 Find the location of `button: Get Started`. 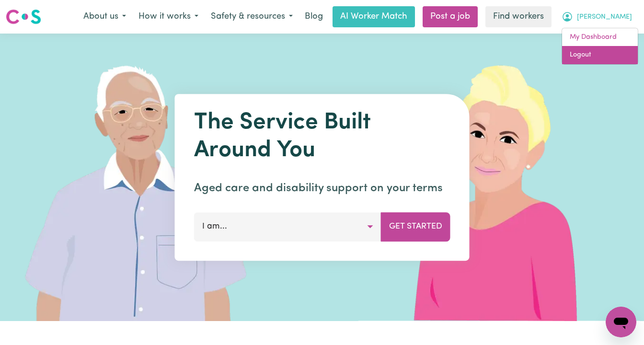

button: Get Started is located at coordinates (415, 227).